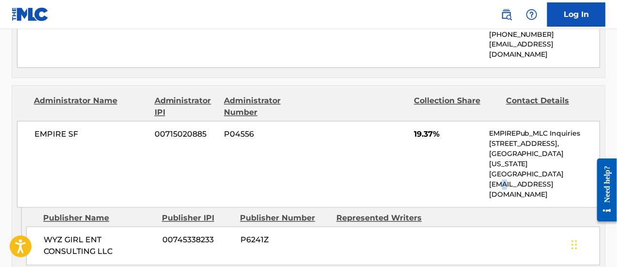 This screenshot has height=267, width=617. Describe the element at coordinates (532, 15) in the screenshot. I see `div: Help` at that location.